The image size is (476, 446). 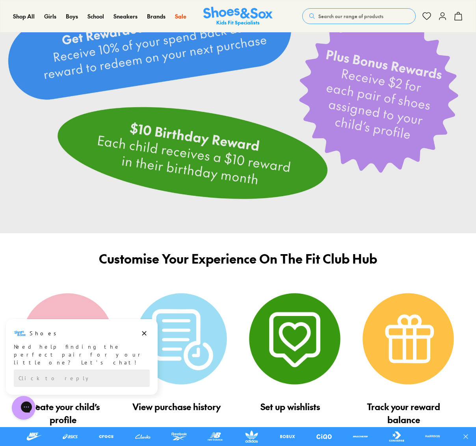 What do you see at coordinates (24, 16) in the screenshot?
I see `span: Shop All` at bounding box center [24, 16].